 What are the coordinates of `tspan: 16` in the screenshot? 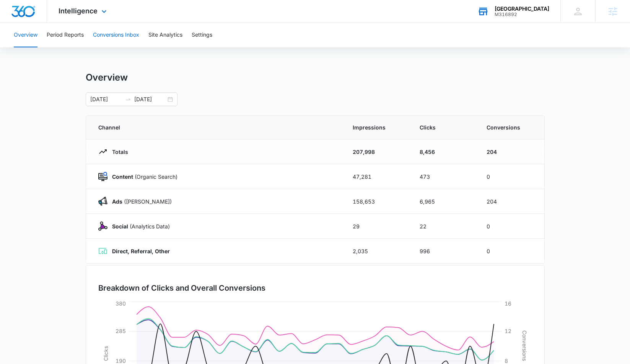 It's located at (508, 303).